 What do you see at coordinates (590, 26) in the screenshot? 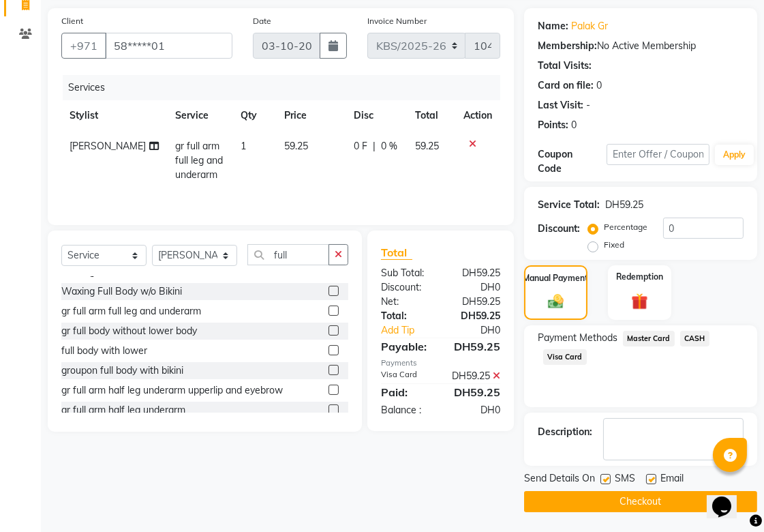
I see `a: Palak Gr` at bounding box center [590, 26].